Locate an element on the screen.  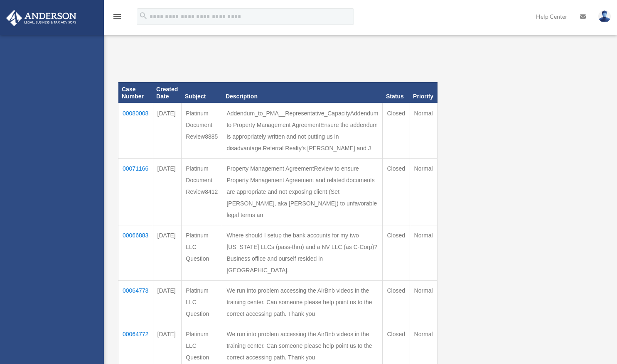
a: menu is located at coordinates (117, 18).